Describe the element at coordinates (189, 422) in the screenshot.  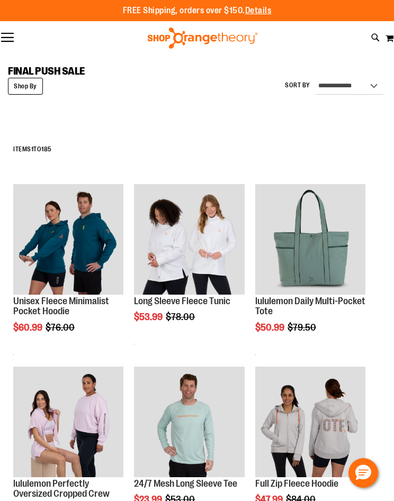
I see `img: Main Image of 1457095` at that location.